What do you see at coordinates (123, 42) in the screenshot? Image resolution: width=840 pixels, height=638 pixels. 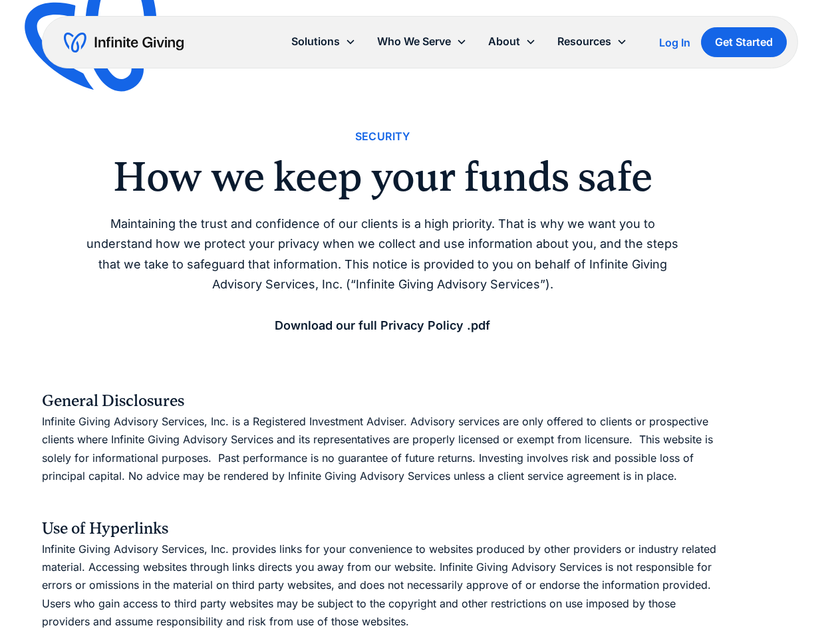 I see `a: home` at bounding box center [123, 42].